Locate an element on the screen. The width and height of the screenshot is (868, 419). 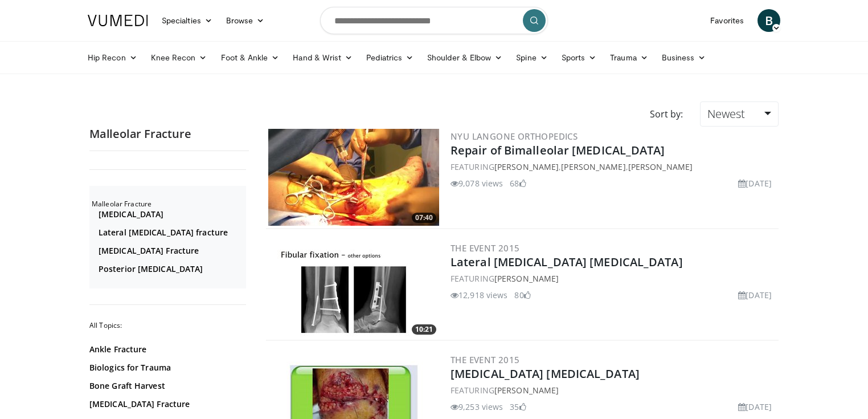
a: 07:40 is located at coordinates (354, 177).